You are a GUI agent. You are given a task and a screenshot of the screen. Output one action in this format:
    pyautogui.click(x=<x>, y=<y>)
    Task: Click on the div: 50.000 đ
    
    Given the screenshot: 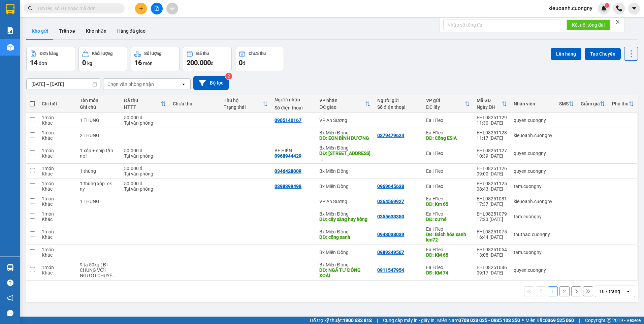 What is the action you would take?
    pyautogui.click(x=145, y=151)
    